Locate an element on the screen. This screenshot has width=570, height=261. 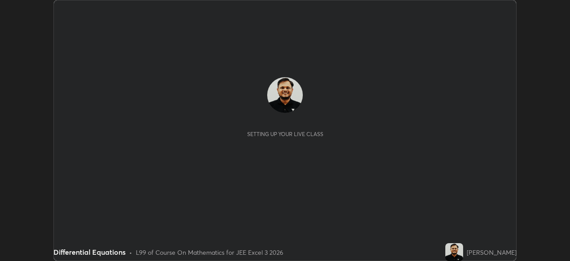
div: L99 of Course On Mathematics for JEE Excel 3 2026 is located at coordinates (209, 252).